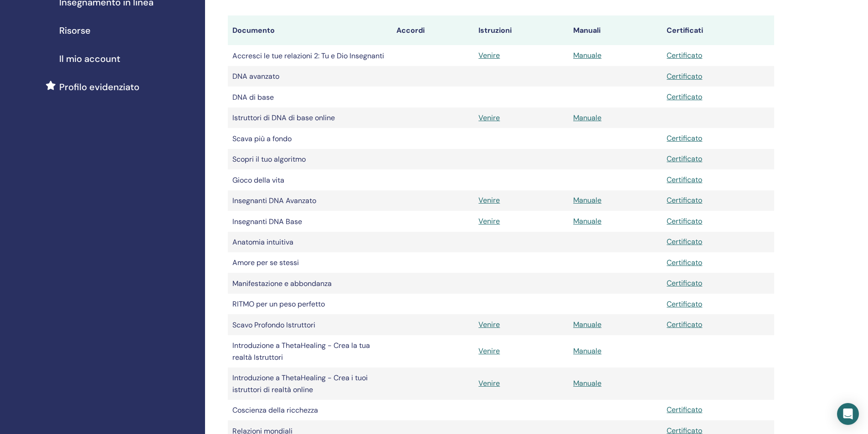  Describe the element at coordinates (411, 30) in the screenshot. I see `font: Accordi` at that location.